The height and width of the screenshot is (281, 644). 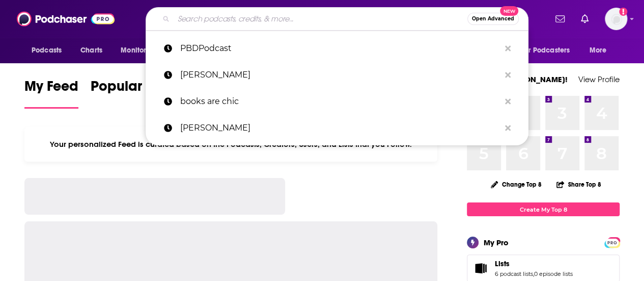 What do you see at coordinates (337, 19) in the screenshot?
I see `div: Search podcasts, credits, & more...` at bounding box center [337, 19].